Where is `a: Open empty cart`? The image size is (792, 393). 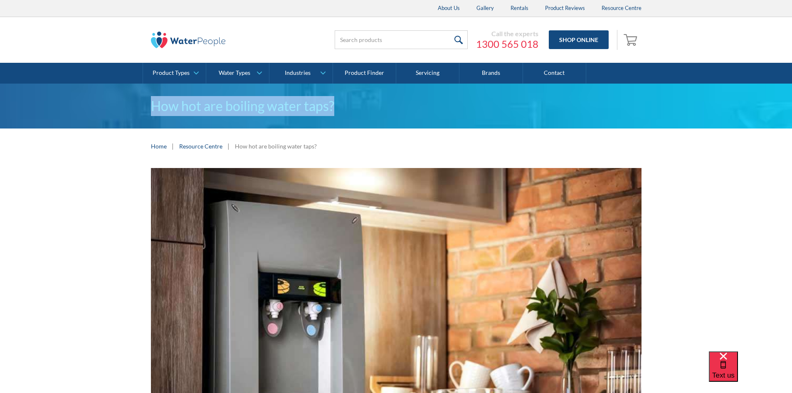
a: Open empty cart is located at coordinates (632, 40).